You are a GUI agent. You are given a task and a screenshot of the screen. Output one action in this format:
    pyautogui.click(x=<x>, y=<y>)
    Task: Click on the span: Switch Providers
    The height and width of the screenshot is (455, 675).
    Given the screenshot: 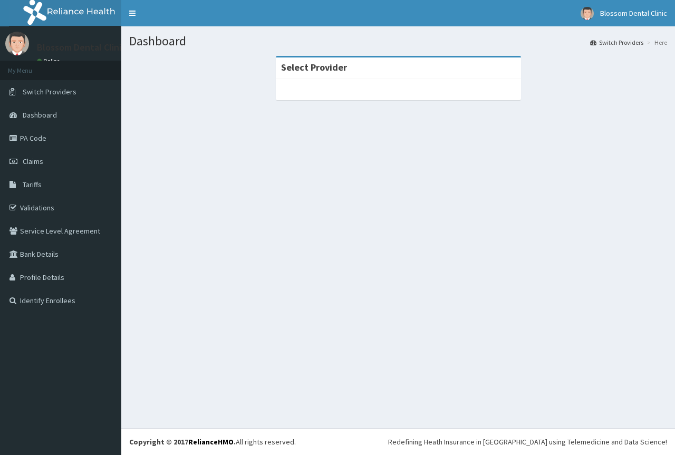 What is the action you would take?
    pyautogui.click(x=50, y=92)
    